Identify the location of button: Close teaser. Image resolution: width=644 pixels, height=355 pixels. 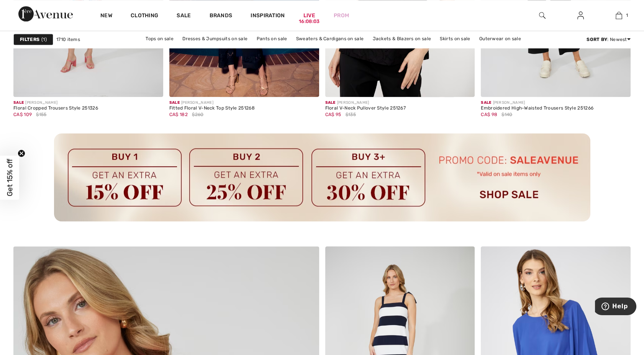
(21, 153).